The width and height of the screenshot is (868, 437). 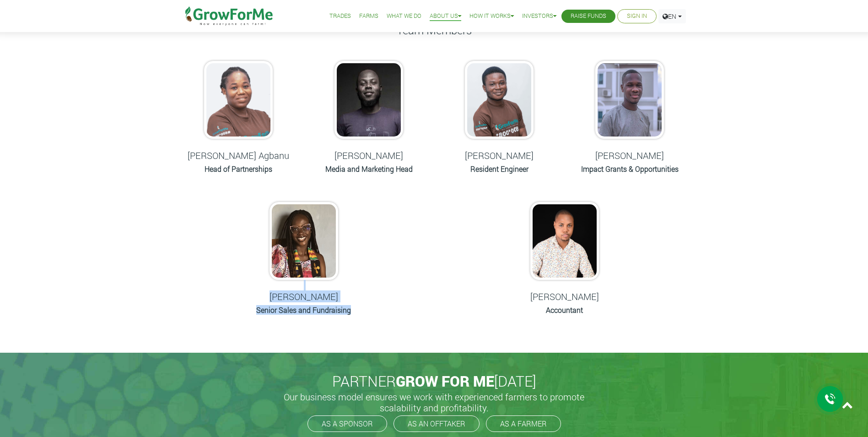 What do you see at coordinates (499, 168) in the screenshot?
I see `h6: Resident Engineer` at bounding box center [499, 168].